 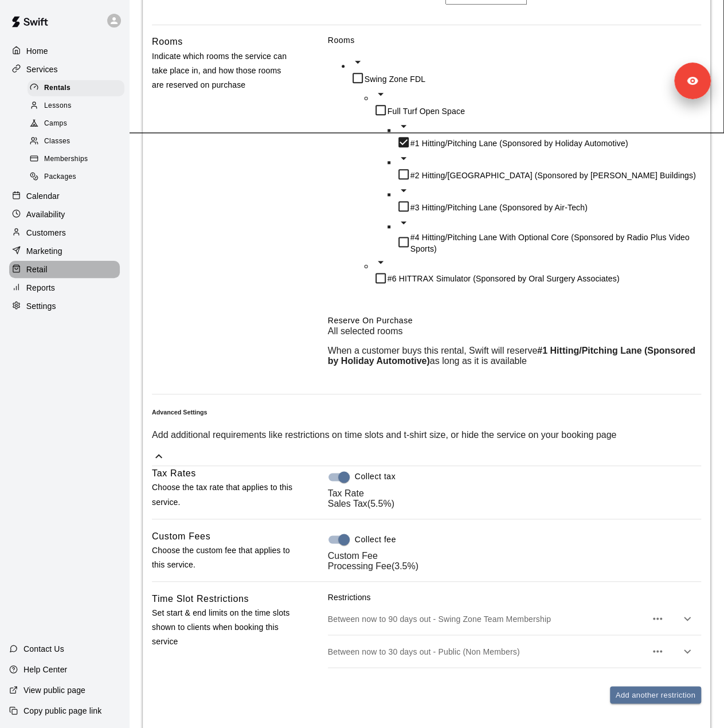 I want to click on div: Reports, so click(x=64, y=288).